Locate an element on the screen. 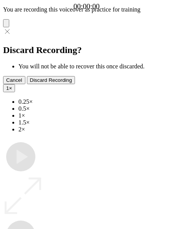  button: 1× is located at coordinates (9, 88).